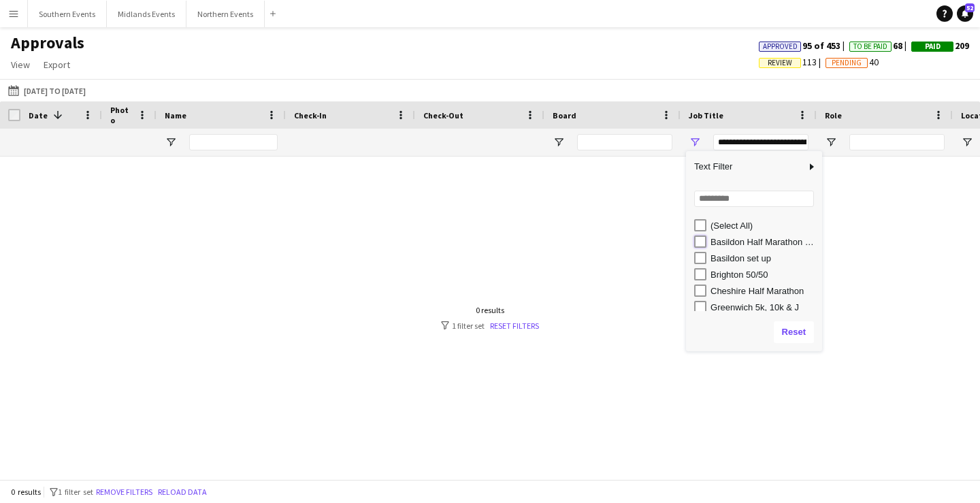 Image resolution: width=980 pixels, height=503 pixels. Describe the element at coordinates (852, 62) in the screenshot. I see `span: 40` at that location.